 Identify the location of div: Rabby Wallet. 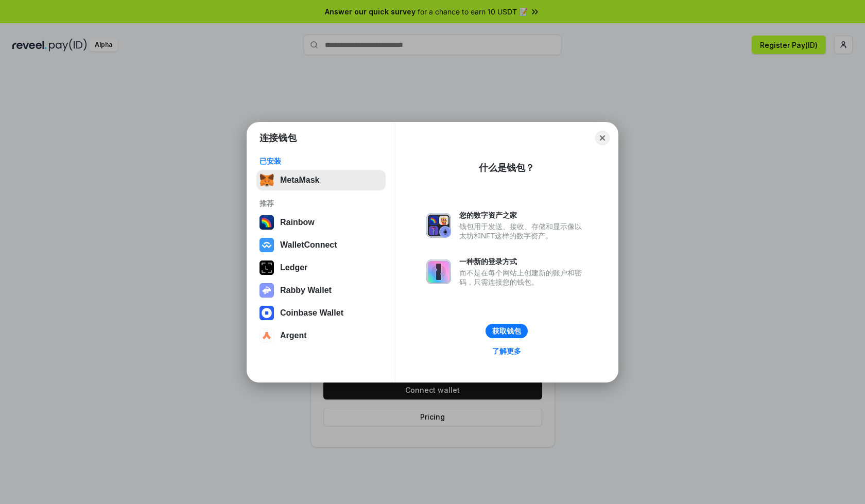
(306, 290).